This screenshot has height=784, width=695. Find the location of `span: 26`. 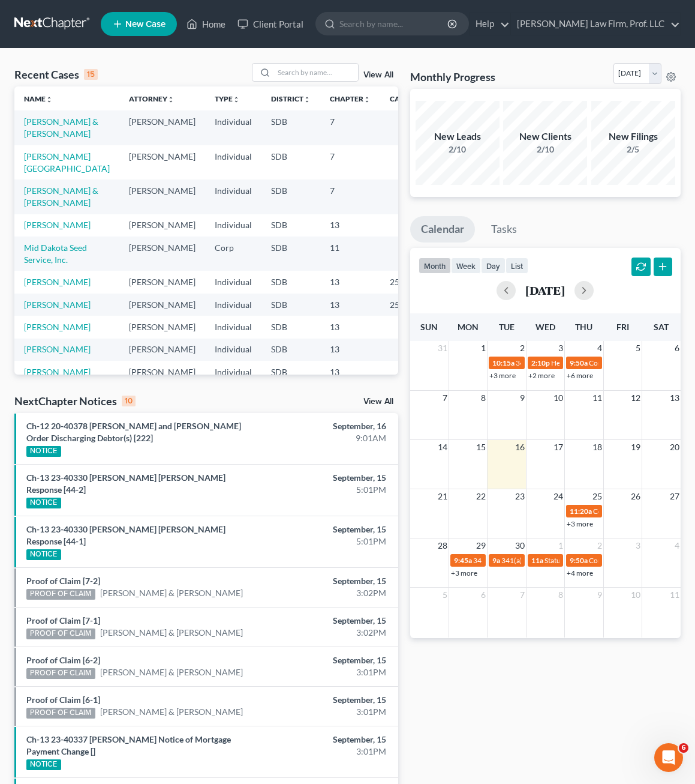

span: 26 is located at coordinates (636, 496).